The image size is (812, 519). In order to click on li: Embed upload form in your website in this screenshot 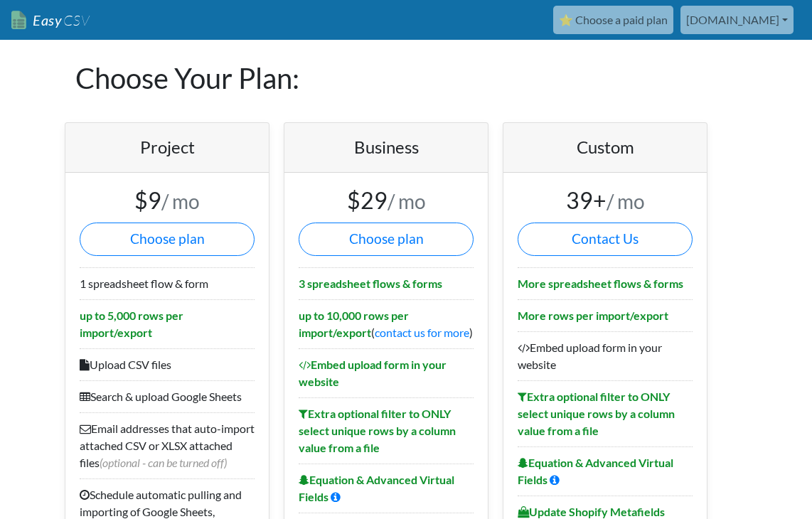, I will do `click(605, 355)`.